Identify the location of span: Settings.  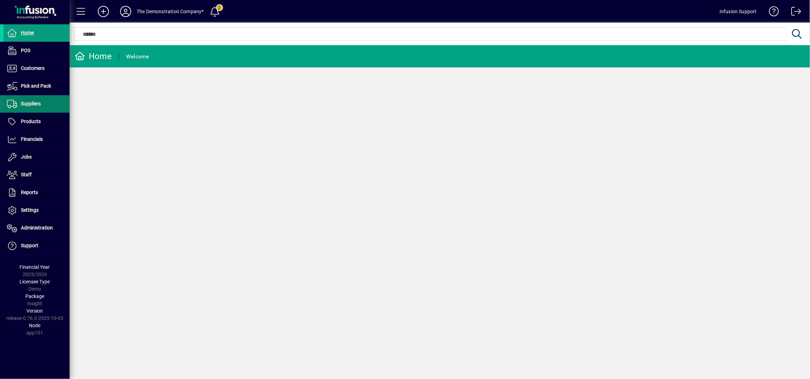
(30, 210).